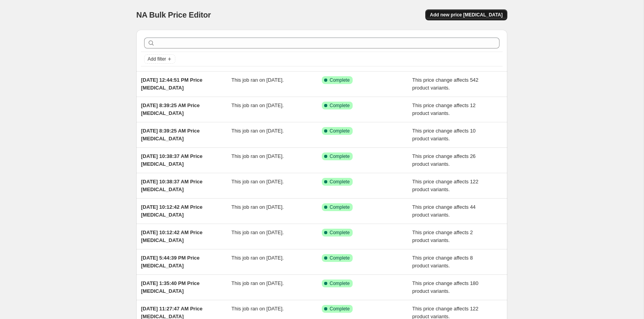 The width and height of the screenshot is (644, 319). What do you see at coordinates (444, 160) in the screenshot?
I see `span: This price change affects 26 product variants.` at bounding box center [444, 160].